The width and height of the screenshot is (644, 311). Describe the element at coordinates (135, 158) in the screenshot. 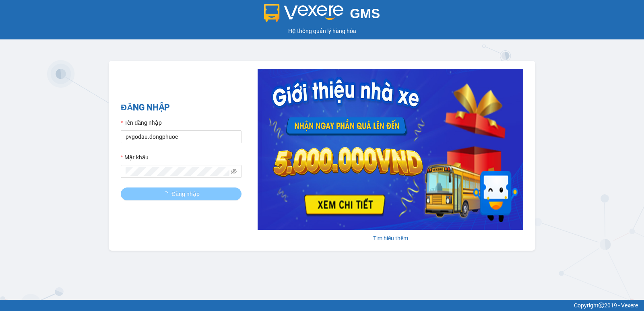

I see `label: Mật khẩu` at that location.